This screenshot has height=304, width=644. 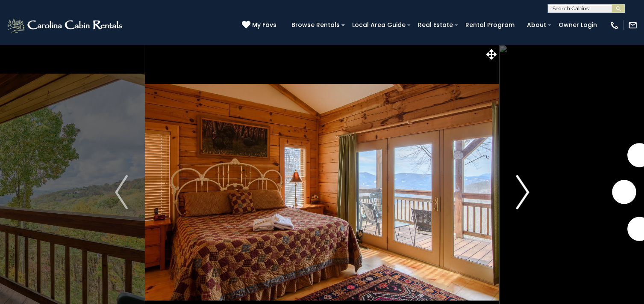 I want to click on img: phone-regular-white.png, so click(x=615, y=25).